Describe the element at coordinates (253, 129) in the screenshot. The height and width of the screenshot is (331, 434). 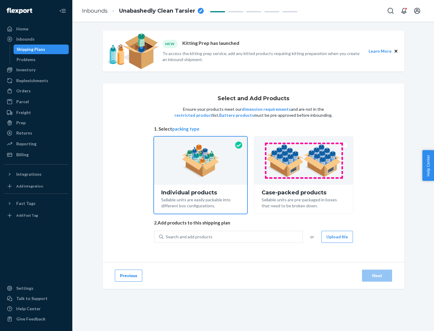
I see `span: 1. Select` at that location.